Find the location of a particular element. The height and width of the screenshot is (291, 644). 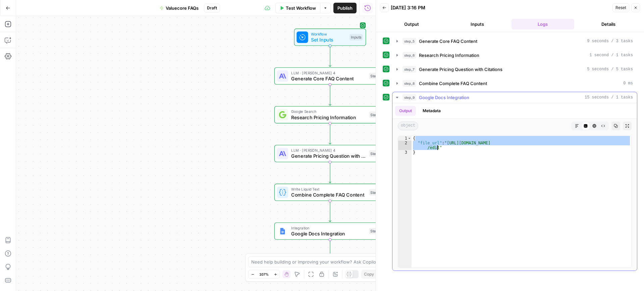

g: Edge from step_5 to step_6 is located at coordinates (330, 95).